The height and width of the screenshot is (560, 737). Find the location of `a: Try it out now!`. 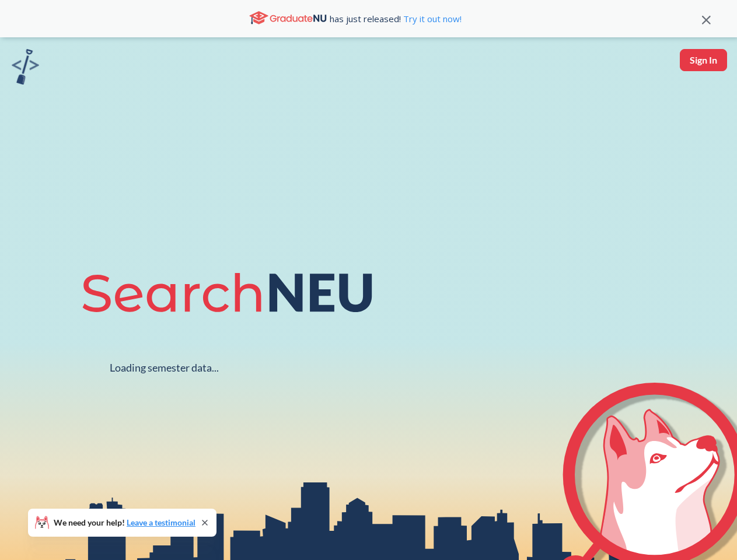

a: Try it out now! is located at coordinates (431, 19).